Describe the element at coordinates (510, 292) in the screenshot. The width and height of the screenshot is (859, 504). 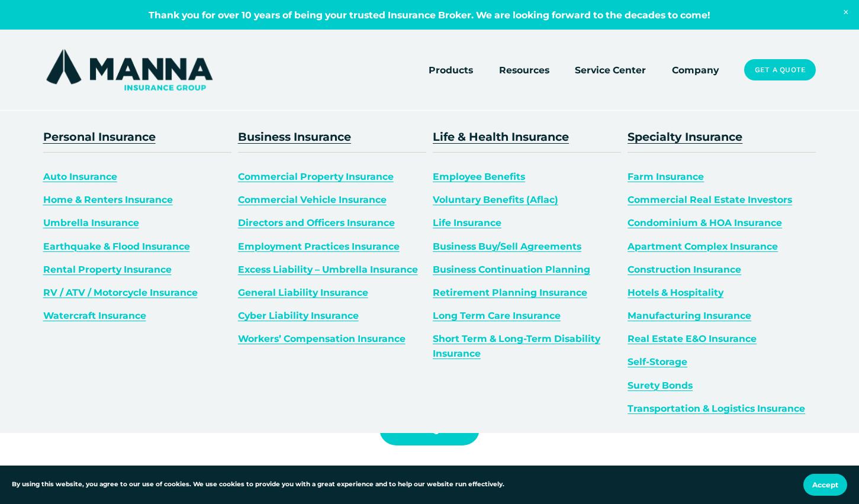
I see `a: Retirement Planning Insurance` at that location.